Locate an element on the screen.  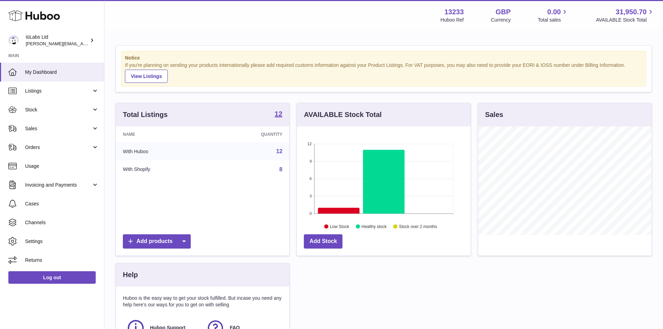
div: Huboo Ref is located at coordinates (452, 20).